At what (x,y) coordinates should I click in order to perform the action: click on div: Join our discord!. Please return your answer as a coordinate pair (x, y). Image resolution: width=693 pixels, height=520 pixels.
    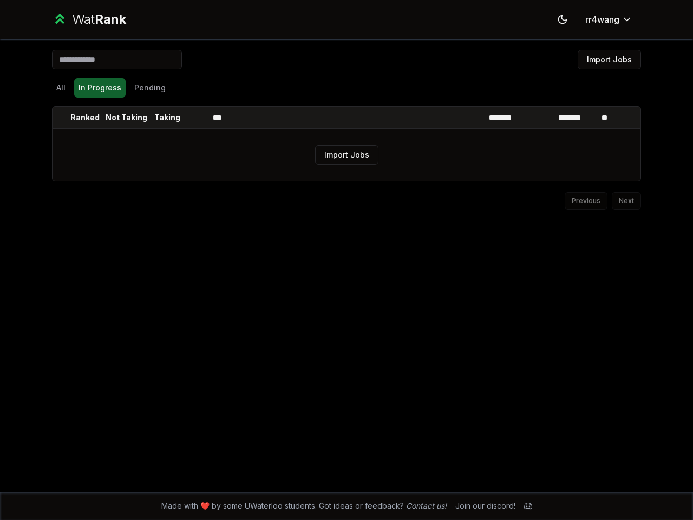
    Looking at the image, I should click on (485, 506).